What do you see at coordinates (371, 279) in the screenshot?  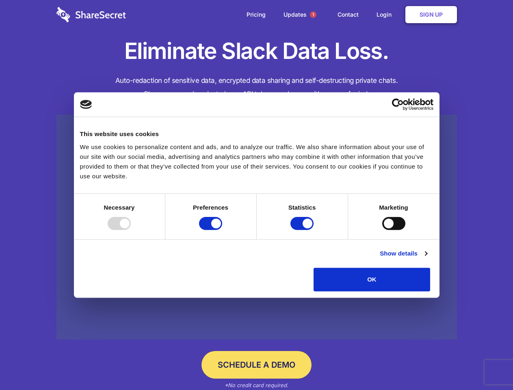 I see `button: OK` at bounding box center [371, 279].